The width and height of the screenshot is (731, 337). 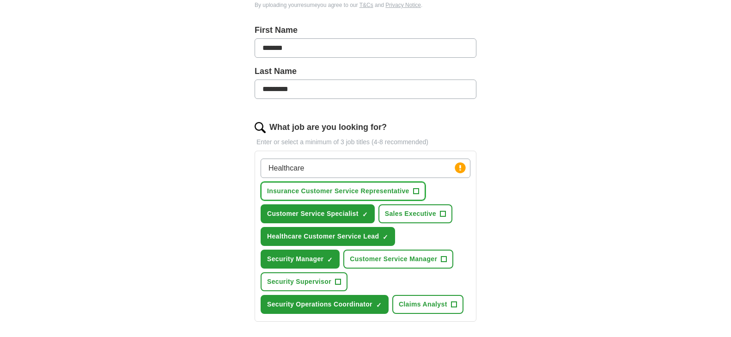 I want to click on span: Healthcare Customer Service Lead, so click(x=323, y=236).